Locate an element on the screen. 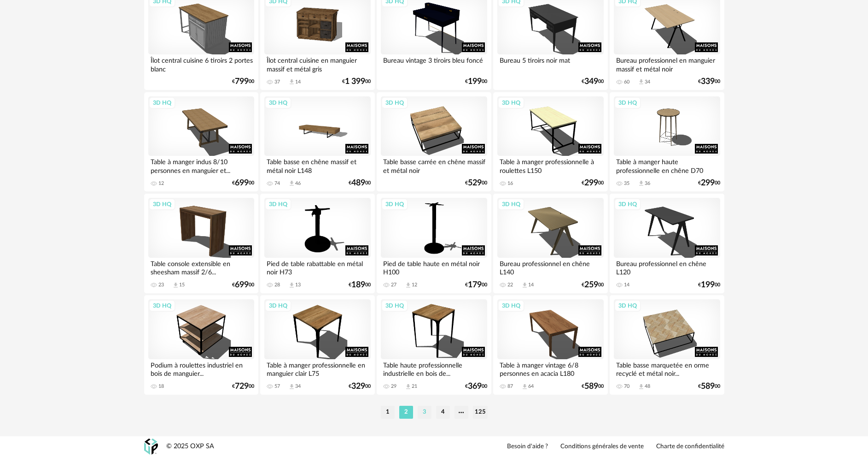 Image resolution: width=868 pixels, height=457 pixels. li: 2 is located at coordinates (406, 412).